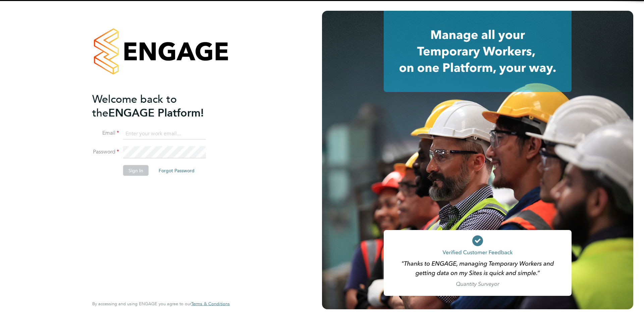 The height and width of the screenshot is (320, 644). Describe the element at coordinates (165, 133) in the screenshot. I see `input: Enter your work email...` at that location.